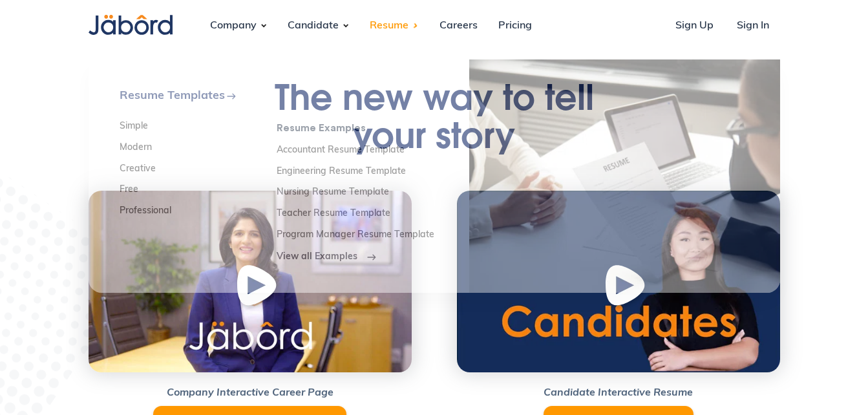 The width and height of the screenshot is (868, 415). I want to click on a: Simple, so click(194, 127).